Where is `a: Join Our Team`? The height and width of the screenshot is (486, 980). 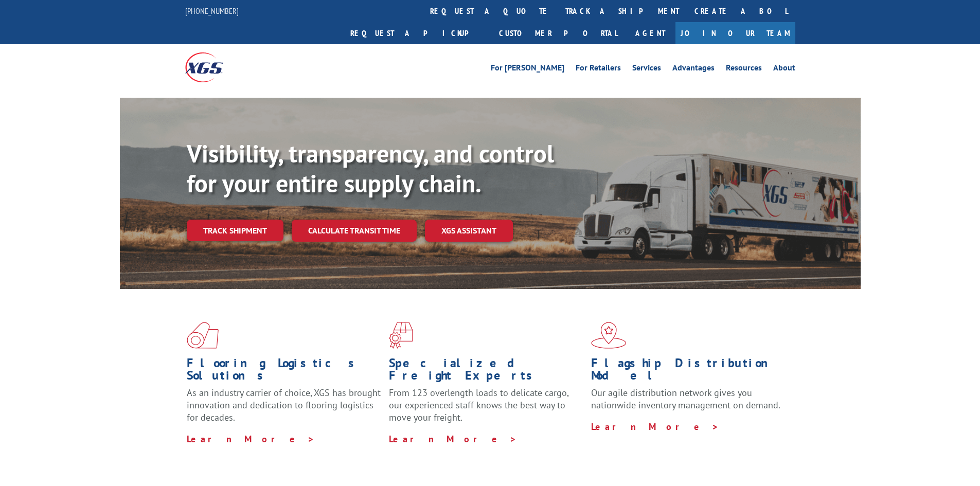
a: Join Our Team is located at coordinates (735, 33).